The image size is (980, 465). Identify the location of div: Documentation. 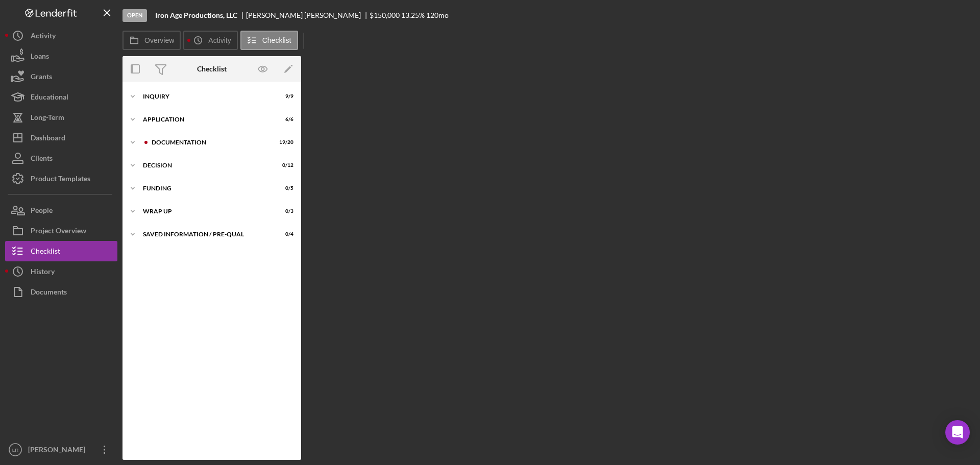
(210, 142).